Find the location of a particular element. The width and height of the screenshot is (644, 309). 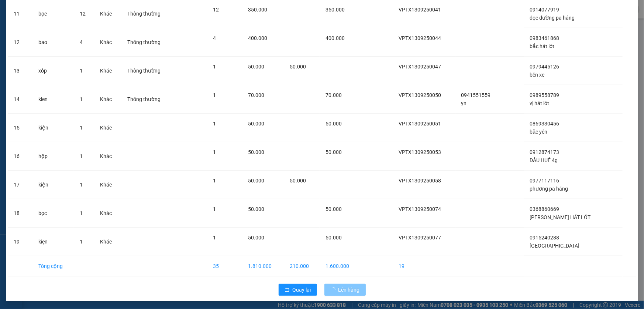

span: dọc đường pa háng is located at coordinates (553, 17).